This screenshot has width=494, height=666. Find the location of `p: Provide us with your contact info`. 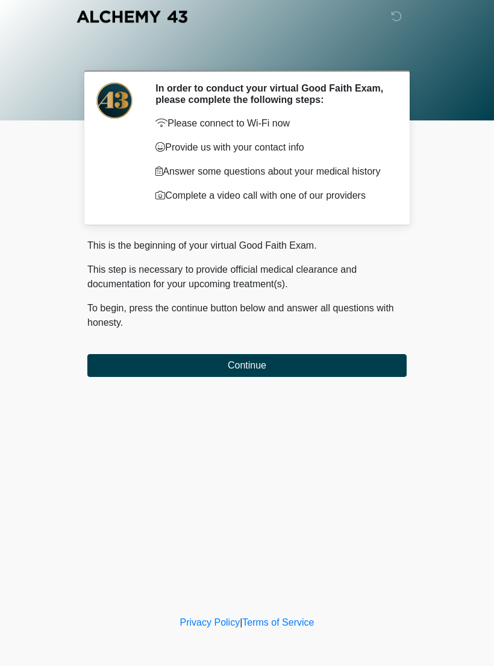

p: Provide us with your contact info is located at coordinates (271, 147).